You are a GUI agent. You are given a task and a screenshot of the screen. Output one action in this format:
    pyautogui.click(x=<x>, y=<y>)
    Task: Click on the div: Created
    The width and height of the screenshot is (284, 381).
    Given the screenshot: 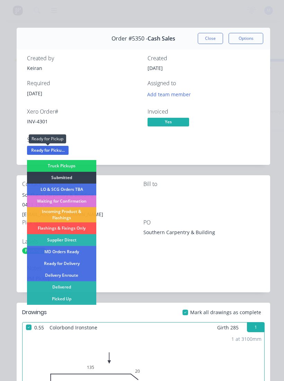 What is the action you would take?
    pyautogui.click(x=204, y=58)
    